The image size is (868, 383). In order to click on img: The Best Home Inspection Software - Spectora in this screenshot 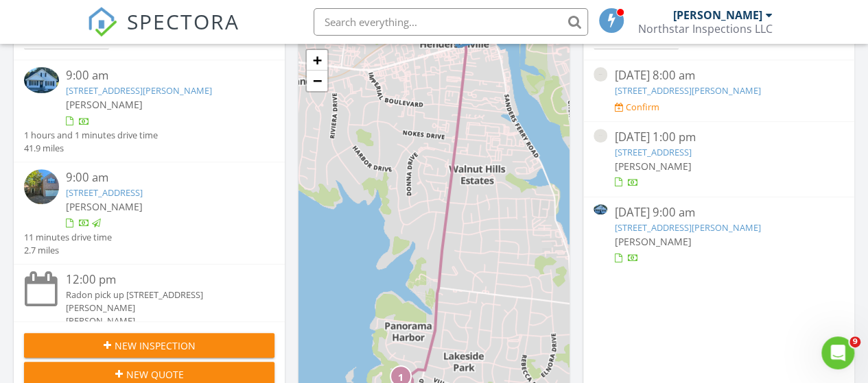, I will do `click(103, 22)`.